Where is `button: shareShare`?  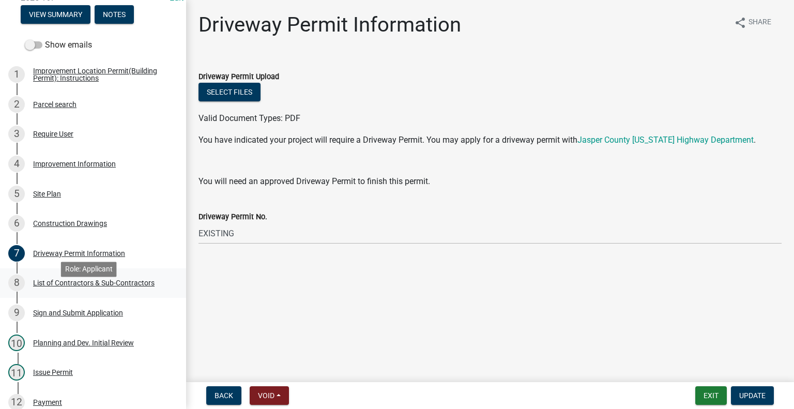
button: shareShare is located at coordinates (753, 22).